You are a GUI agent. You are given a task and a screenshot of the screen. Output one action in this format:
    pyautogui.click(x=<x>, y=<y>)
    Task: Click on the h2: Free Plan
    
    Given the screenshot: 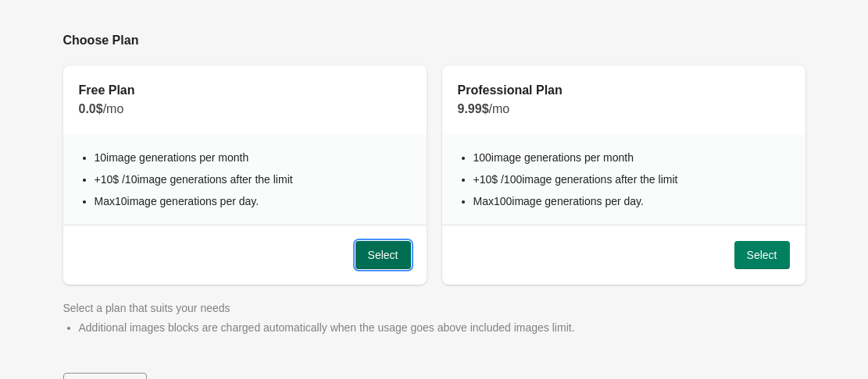 What is the action you would take?
    pyautogui.click(x=107, y=90)
    